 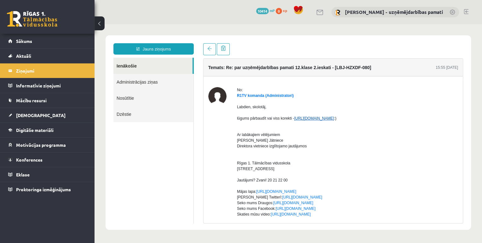 I want to click on img: R1TV komanda, so click(x=123, y=72).